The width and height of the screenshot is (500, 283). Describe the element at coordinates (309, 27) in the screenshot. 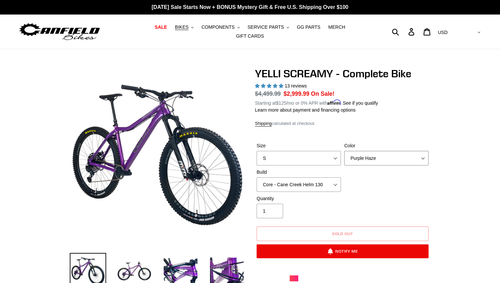

I see `a: GG PARTS` at that location.